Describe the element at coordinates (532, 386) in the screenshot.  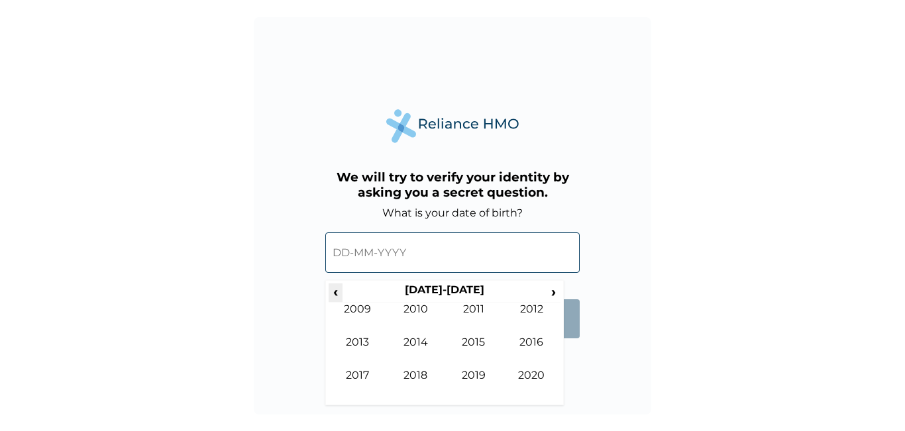
I see `td: 2020` at that location.